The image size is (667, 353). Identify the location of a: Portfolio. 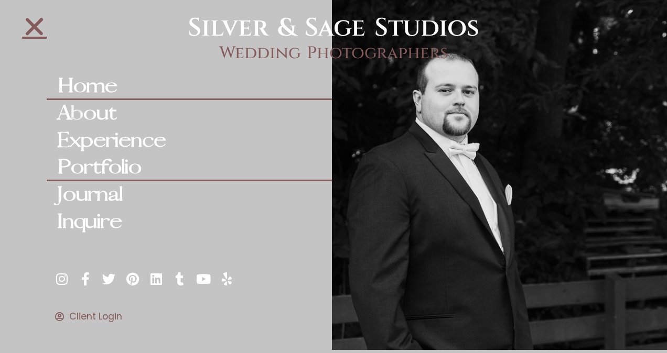
(189, 168).